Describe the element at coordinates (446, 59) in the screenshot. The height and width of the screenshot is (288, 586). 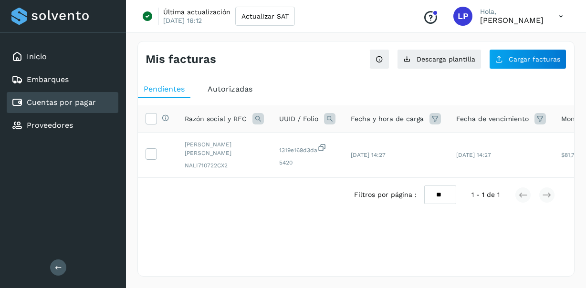
I see `span: Descarga plantilla` at that location.